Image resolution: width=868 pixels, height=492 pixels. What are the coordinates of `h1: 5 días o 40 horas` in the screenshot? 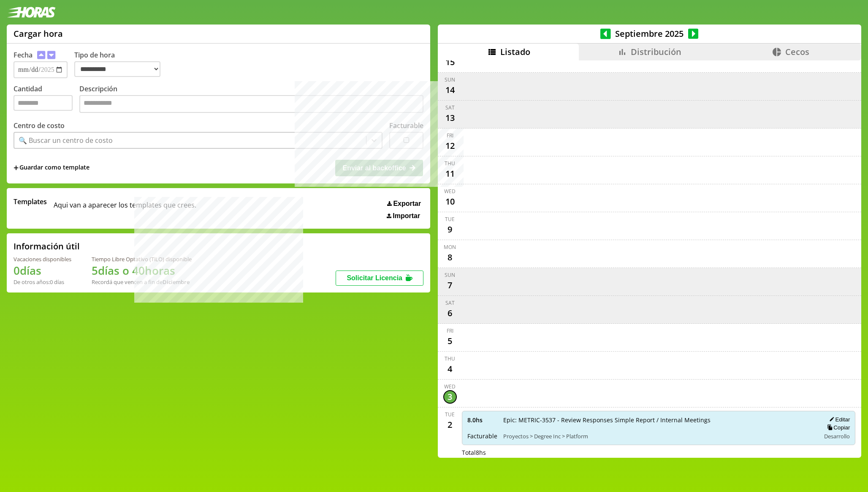 It's located at (141, 270).